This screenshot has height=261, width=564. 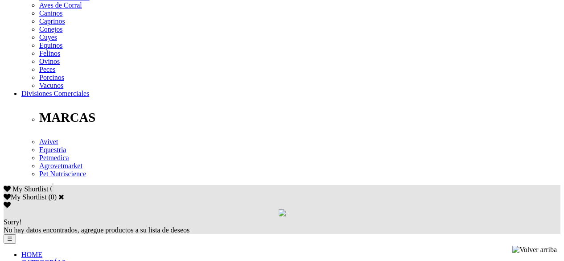 I want to click on span: Agrovetmarket, so click(x=61, y=165).